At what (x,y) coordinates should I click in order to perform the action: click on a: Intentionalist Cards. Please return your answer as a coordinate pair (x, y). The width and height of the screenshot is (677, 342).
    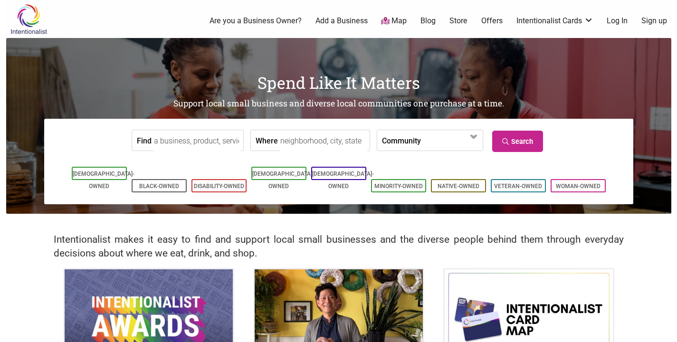
    Looking at the image, I should click on (555, 21).